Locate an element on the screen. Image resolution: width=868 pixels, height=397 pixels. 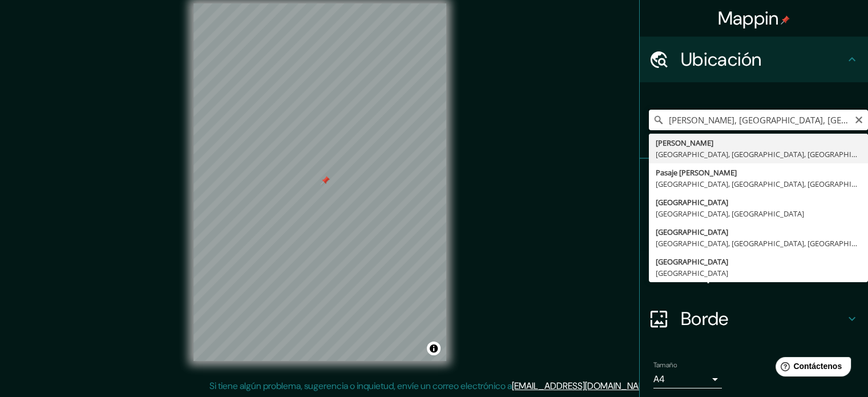
button: Activar o desactivar atribución is located at coordinates (433, 348).